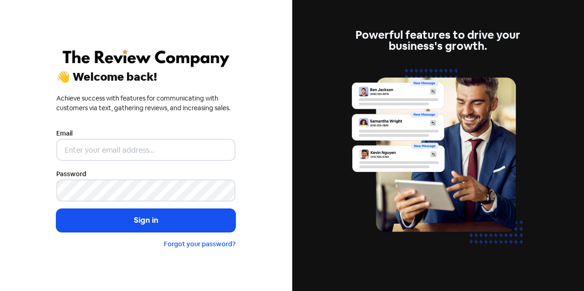 This screenshot has height=291, width=584. Describe the element at coordinates (438, 41) in the screenshot. I see `div: Powerful features to drive your business's growth.` at that location.